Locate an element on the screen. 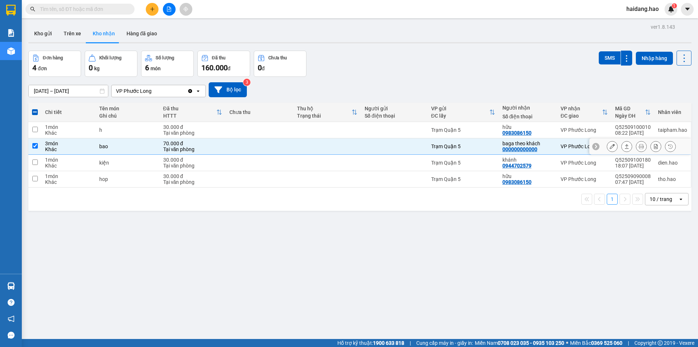 The image size is (698, 347). span: copyright is located at coordinates (661, 343).